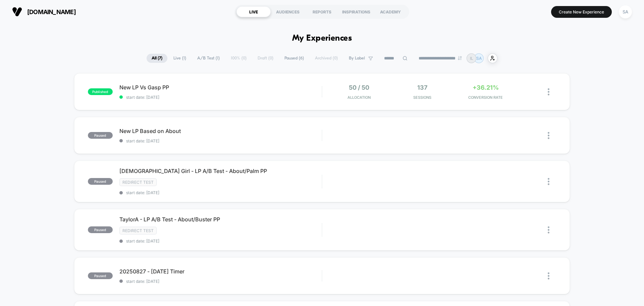  What do you see at coordinates (254, 12) in the screenshot?
I see `div: LIVE` at bounding box center [254, 12].